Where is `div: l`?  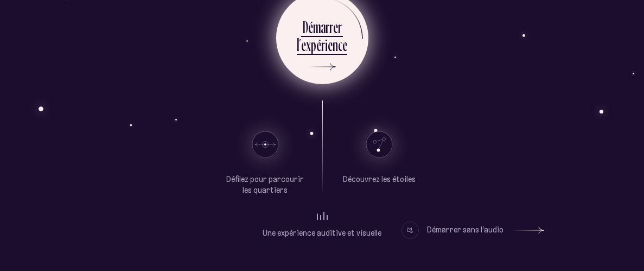 div: l is located at coordinates (298, 45).